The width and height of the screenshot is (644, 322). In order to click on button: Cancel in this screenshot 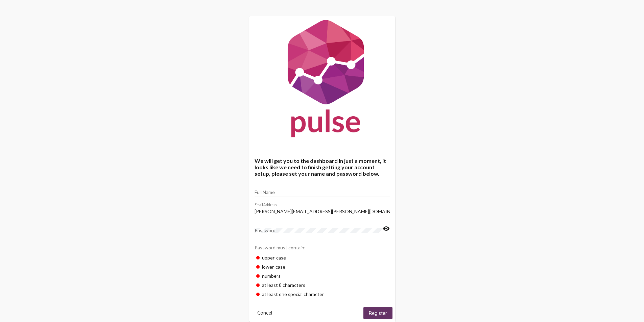, I will do `click(265, 313)`.